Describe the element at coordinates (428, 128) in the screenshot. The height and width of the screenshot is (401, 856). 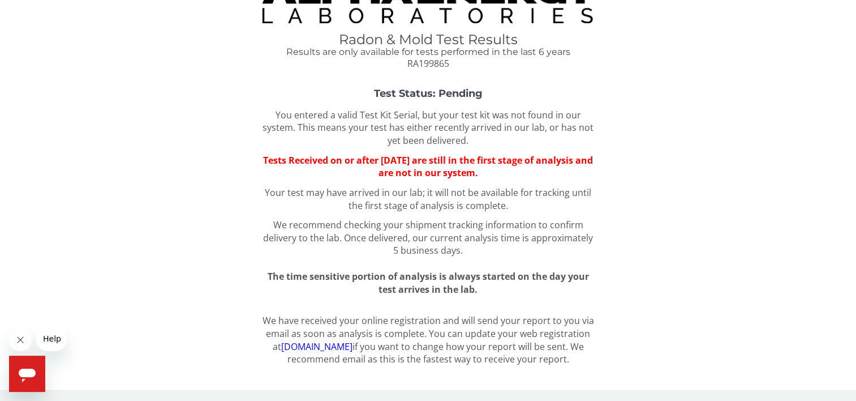
I see `p: You entered a valid Test Kit Serial, but your test kit was not found in our system. This means yo...` at that location.